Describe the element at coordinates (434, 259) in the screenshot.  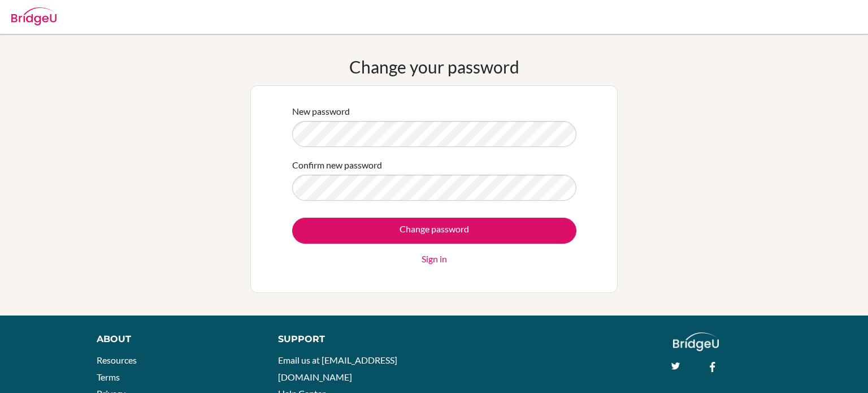
I see `a: Sign in` at that location.